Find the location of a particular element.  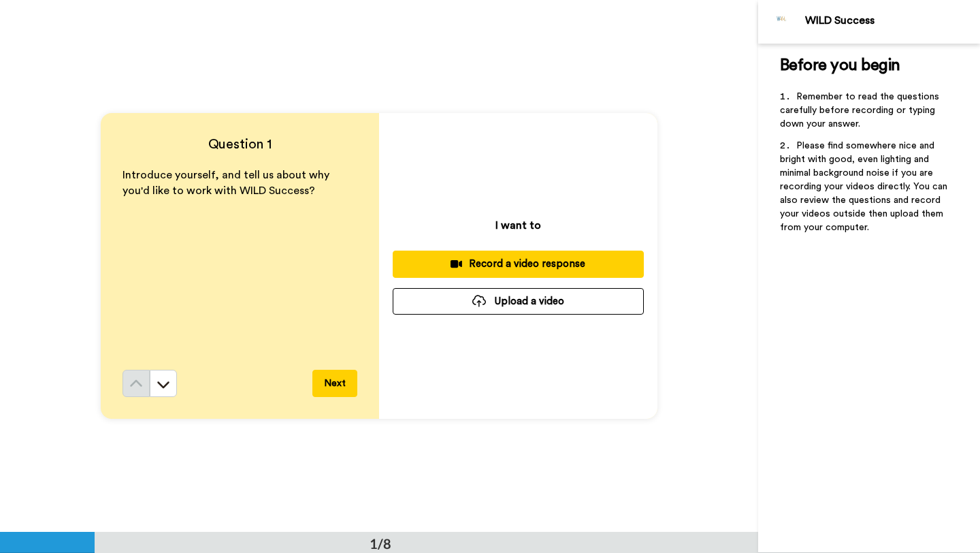

span: Remember to read the questions carefully before recording or typing down your answer. is located at coordinates (861, 111).